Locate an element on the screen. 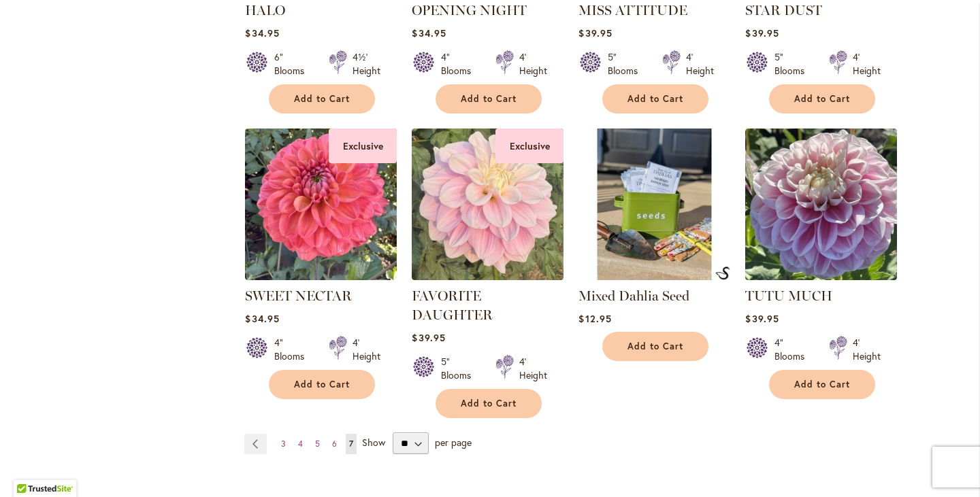 The width and height of the screenshot is (980, 497). img: Tutu Much is located at coordinates (821, 204).